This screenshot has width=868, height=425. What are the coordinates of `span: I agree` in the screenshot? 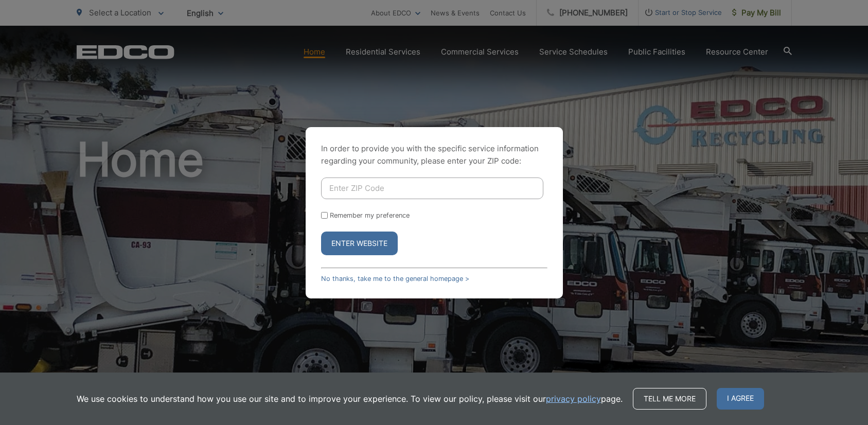 It's located at (740, 399).